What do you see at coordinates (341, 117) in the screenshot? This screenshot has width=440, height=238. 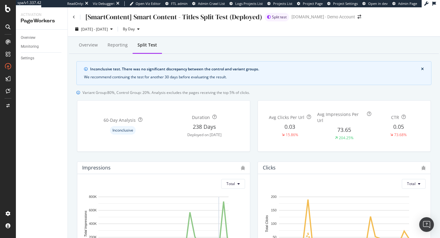 I see `div: Avg Impressions Per Url` at bounding box center [341, 117].